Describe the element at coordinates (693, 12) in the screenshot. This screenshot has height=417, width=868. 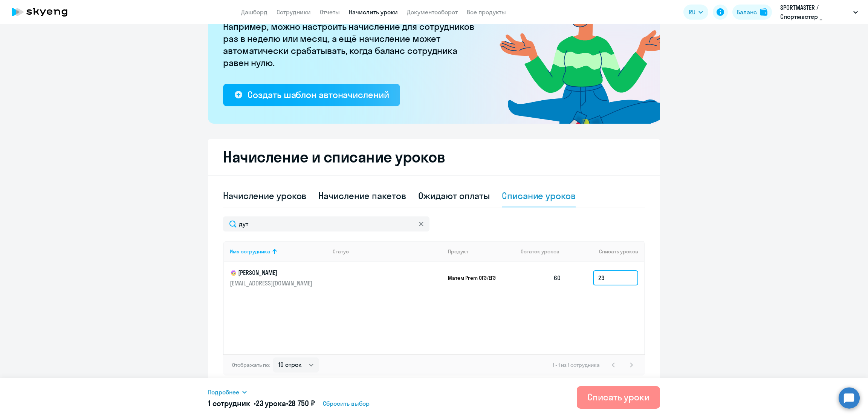
I see `span: RU` at that location.